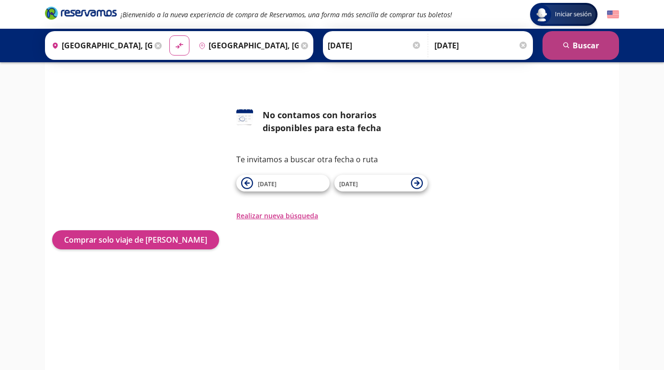  Describe the element at coordinates (581, 45) in the screenshot. I see `button: Buscar` at that location.